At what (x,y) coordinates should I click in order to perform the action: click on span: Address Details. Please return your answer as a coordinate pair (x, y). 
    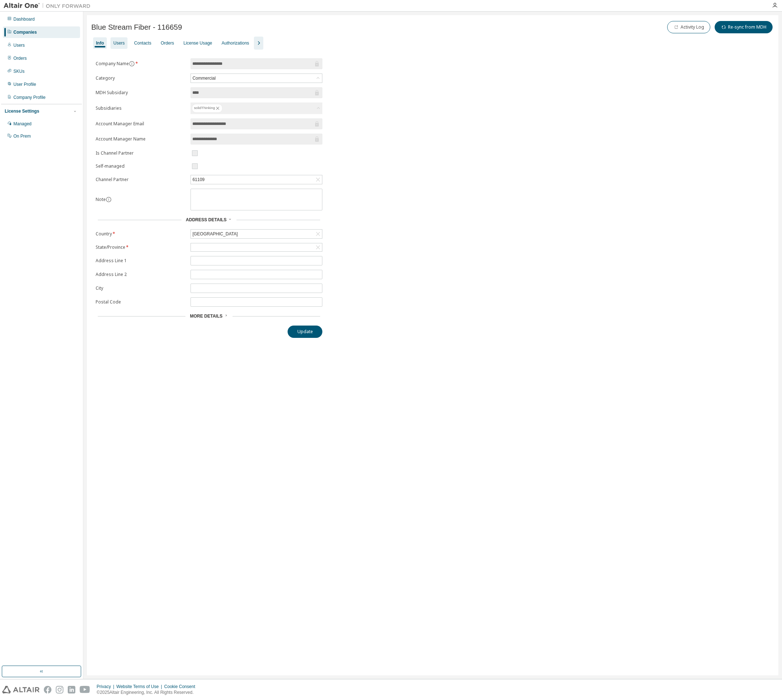
    Looking at the image, I should click on (206, 220).